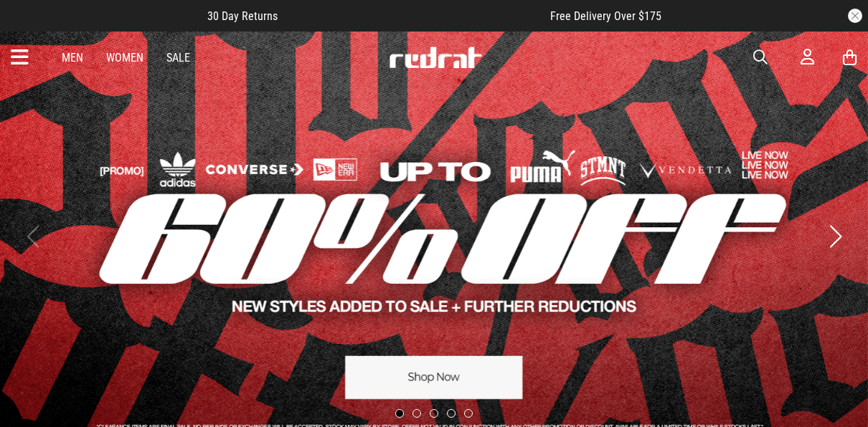  I want to click on span: Free Delivery Over $175, so click(605, 16).